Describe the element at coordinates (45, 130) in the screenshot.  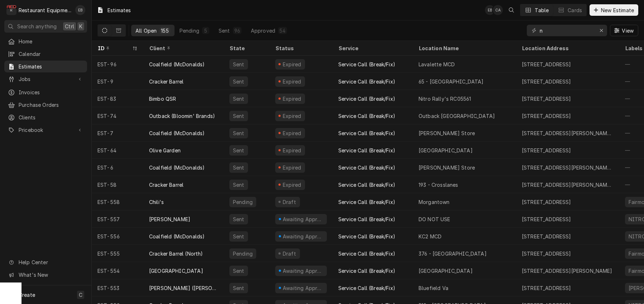
I see `span: Pricebook` at that location.